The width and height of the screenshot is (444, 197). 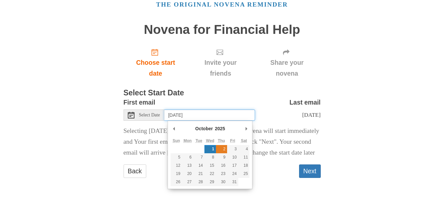 What do you see at coordinates (305, 102) in the screenshot?
I see `label: Last email` at bounding box center [305, 102].